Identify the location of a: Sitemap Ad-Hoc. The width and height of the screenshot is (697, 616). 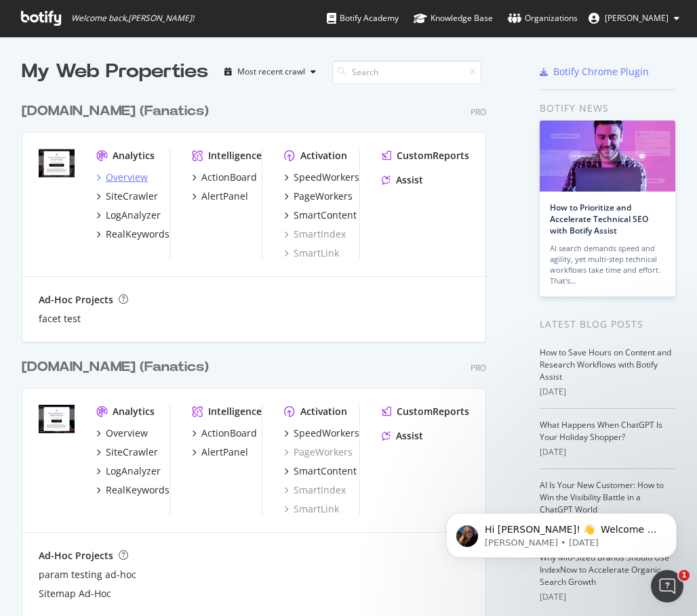
(75, 594).